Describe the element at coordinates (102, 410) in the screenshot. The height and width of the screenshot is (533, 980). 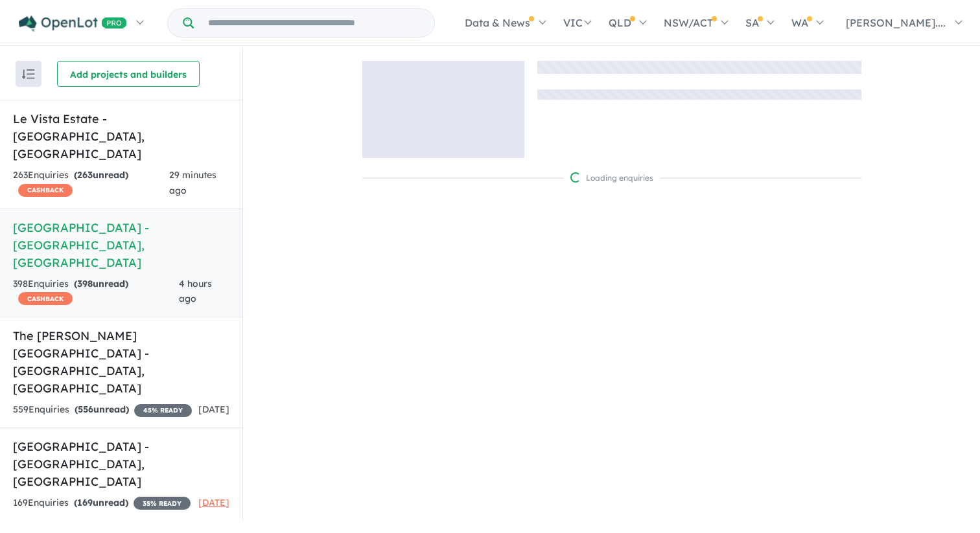
I see `div: 559 Enquir ies` at that location.